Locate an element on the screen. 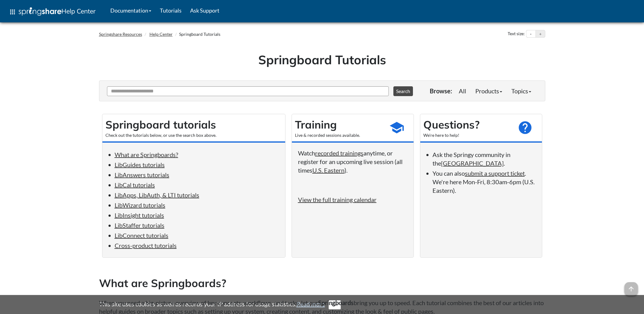 The width and height of the screenshot is (644, 314). strong: Springboards is located at coordinates (336, 303).